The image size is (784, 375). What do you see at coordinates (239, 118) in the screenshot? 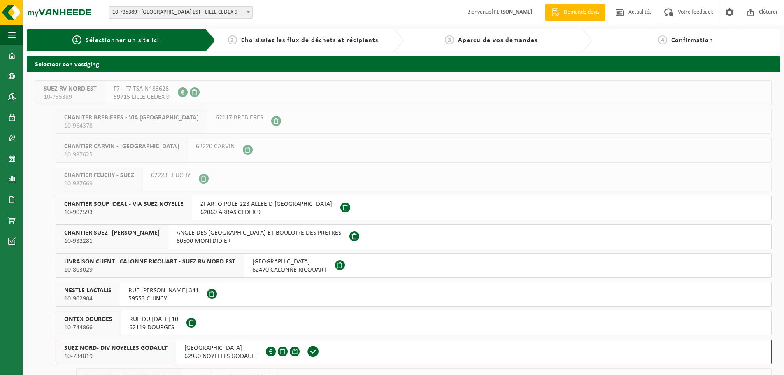
I see `span: 62117 BREBIERES` at bounding box center [239, 118].